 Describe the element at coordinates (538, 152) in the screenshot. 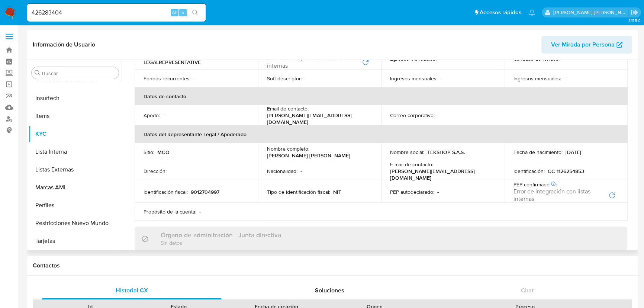

I see `p: Fecha de nacimiento :` at that location.